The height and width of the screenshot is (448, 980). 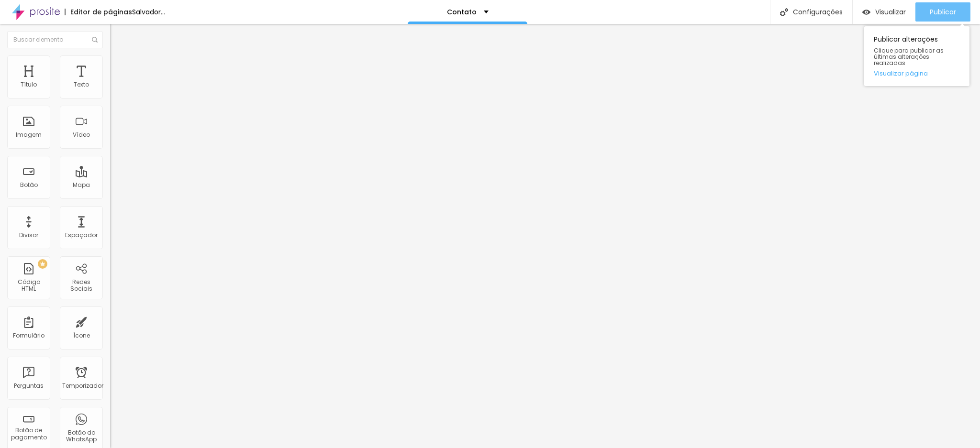 I want to click on font: Perguntas, so click(x=29, y=386).